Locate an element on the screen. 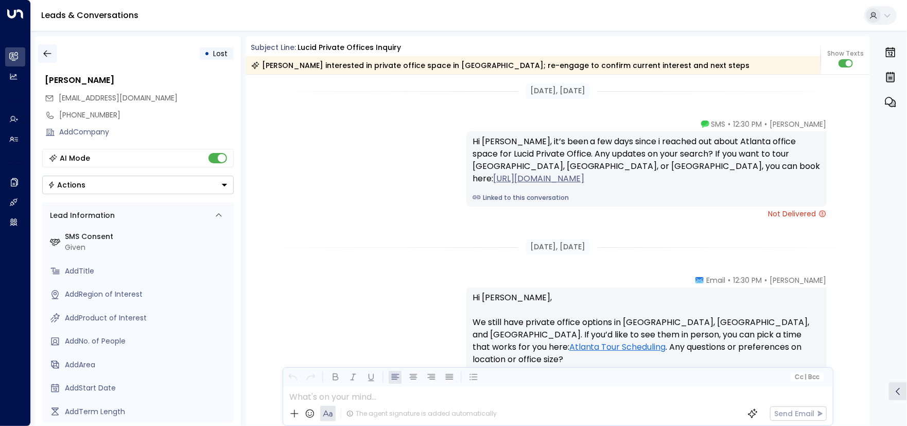 The image size is (907, 426). div: AddRegion of Interest is located at coordinates (147, 294).